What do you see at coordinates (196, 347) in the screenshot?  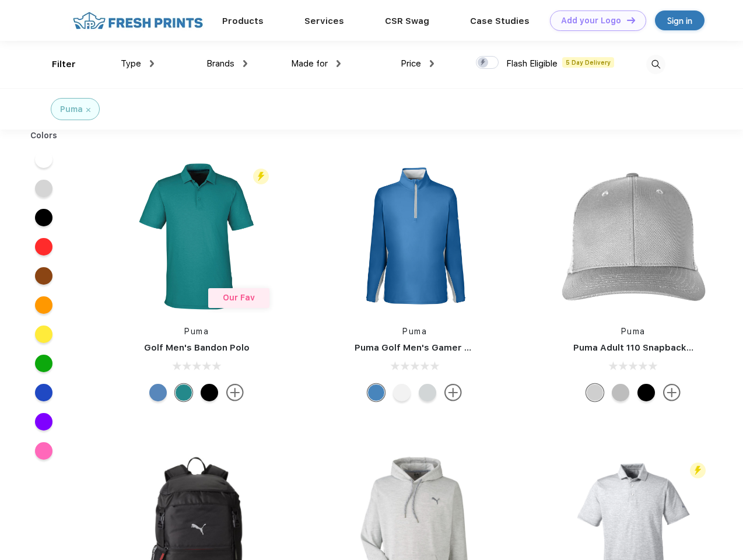 I see `a: Golf Men's Bandon Polo` at bounding box center [196, 347].